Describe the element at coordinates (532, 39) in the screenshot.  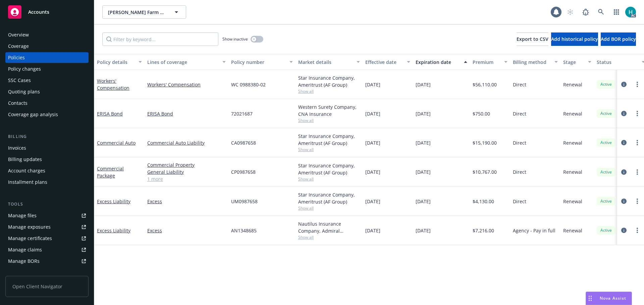
I see `button: Export to CSV` at that location.